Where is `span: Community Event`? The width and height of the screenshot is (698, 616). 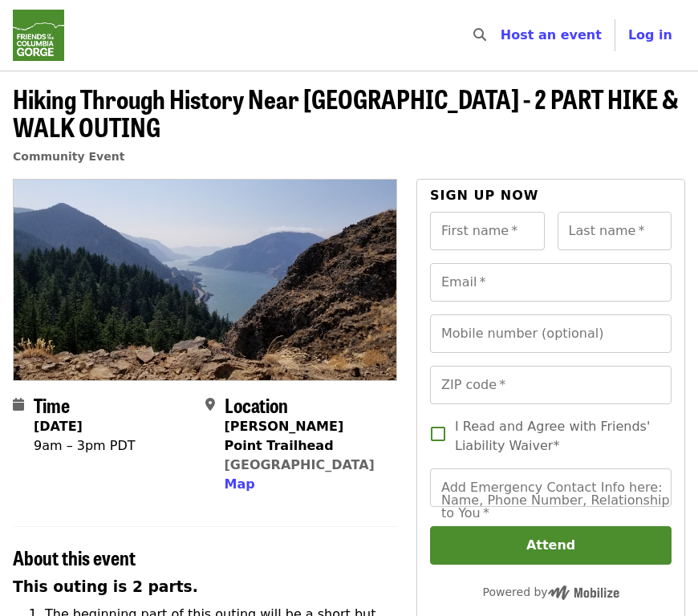 span: Community Event is located at coordinates (68, 156).